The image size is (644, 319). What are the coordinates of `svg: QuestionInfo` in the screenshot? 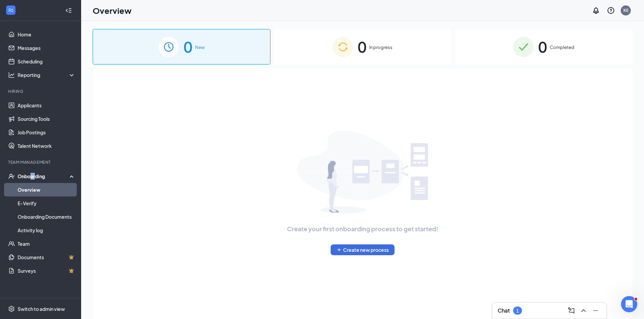 It's located at (611, 10).